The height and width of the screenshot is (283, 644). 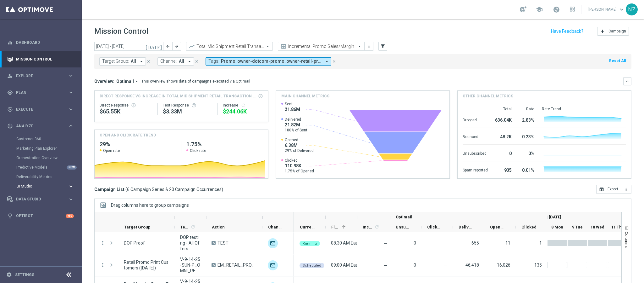 I want to click on button: lightbulb Optibot +10, so click(x=41, y=216).